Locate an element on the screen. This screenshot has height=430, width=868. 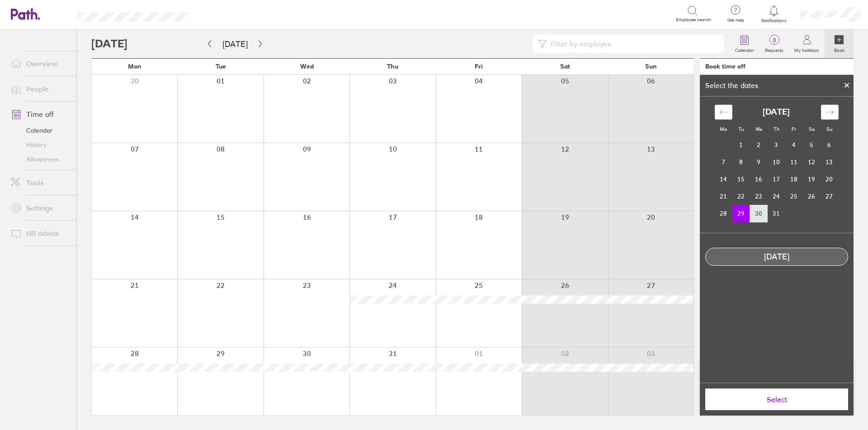
td: Saturday, December 19, 2026 is located at coordinates (811, 179).